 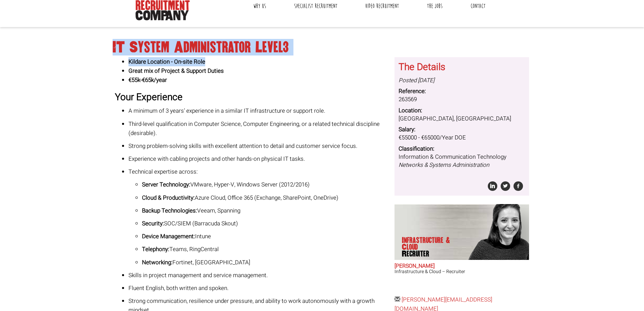 I want to click on p: Intune, so click(x=266, y=236).